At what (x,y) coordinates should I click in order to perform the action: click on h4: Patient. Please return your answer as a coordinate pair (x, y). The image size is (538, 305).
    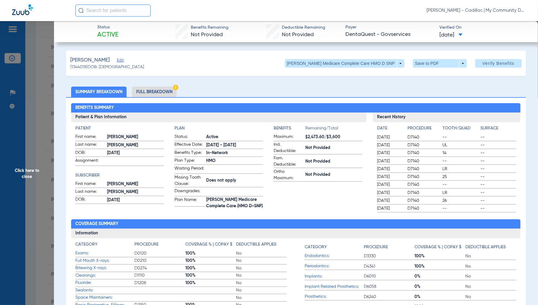
    Looking at the image, I should click on (120, 128).